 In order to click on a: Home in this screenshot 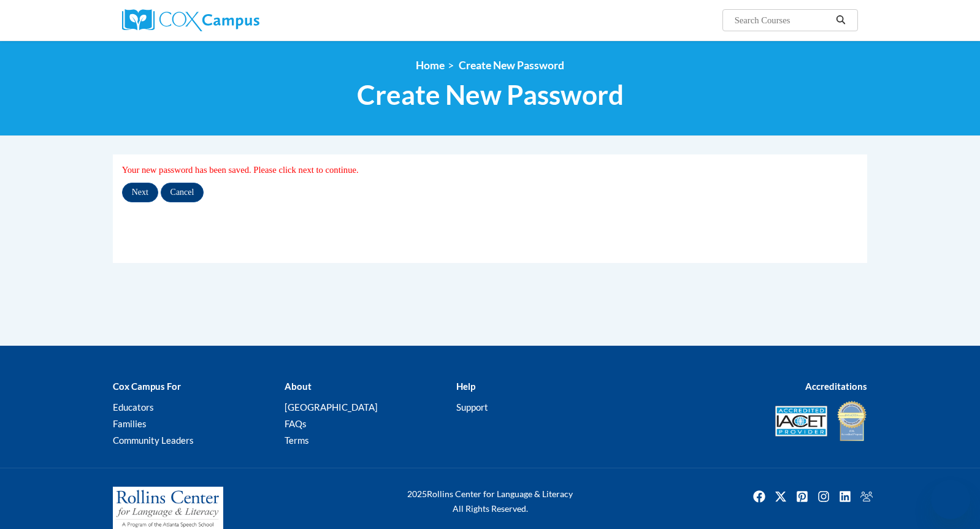, I will do `click(430, 65)`.